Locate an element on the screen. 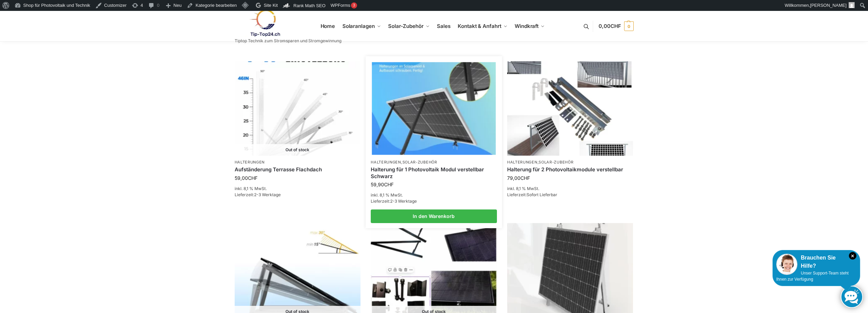  span: 0 is located at coordinates (629, 26).